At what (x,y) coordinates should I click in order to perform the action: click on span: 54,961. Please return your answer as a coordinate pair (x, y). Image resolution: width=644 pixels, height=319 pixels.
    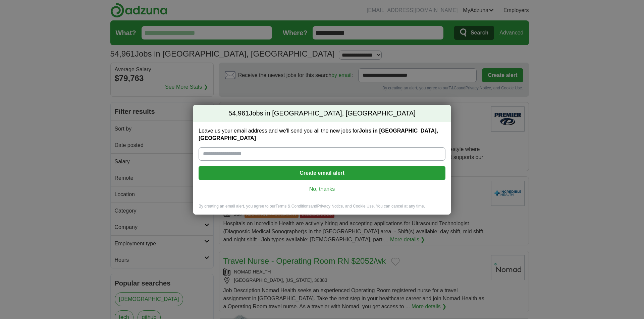
    Looking at the image, I should click on (238, 114).